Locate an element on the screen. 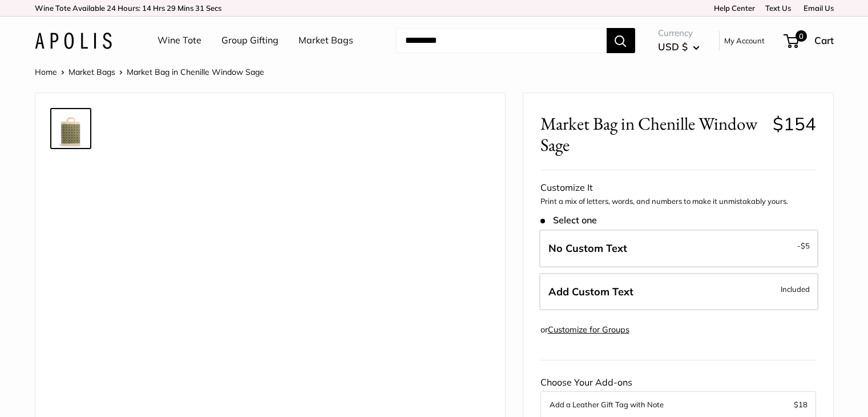 Image resolution: width=868 pixels, height=417 pixels. span: Secs is located at coordinates (213, 8).